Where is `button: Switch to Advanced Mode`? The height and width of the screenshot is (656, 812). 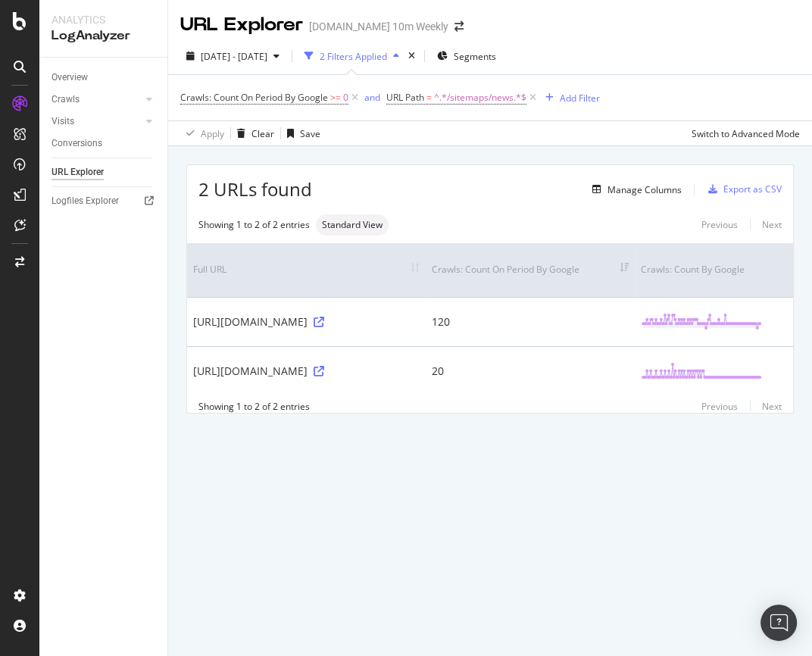 button: Switch to Advanced Mode is located at coordinates (742, 133).